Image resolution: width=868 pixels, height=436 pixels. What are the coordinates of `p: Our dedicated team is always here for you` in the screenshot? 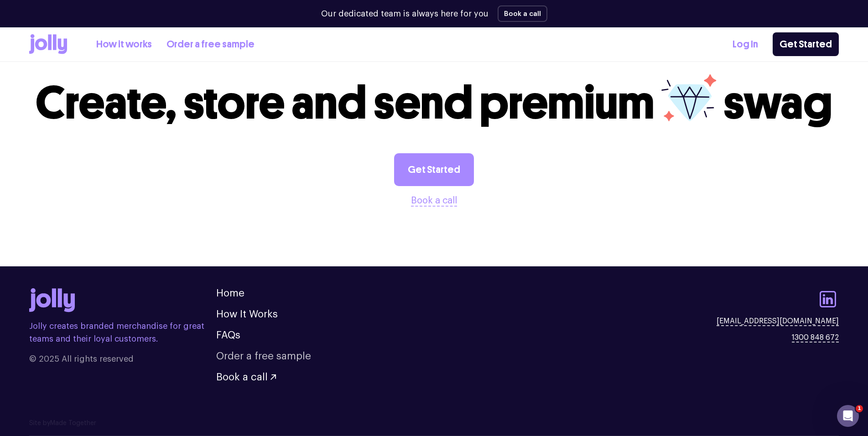 It's located at (405, 14).